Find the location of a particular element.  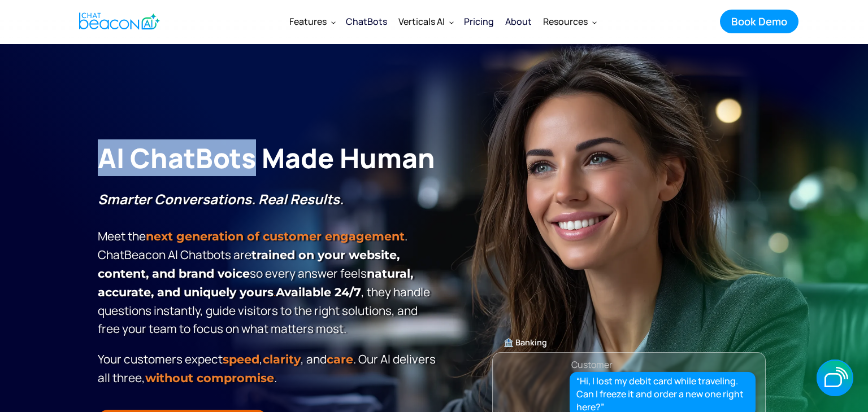

strong: Smarter Conversations. Real Results. is located at coordinates (220, 199).